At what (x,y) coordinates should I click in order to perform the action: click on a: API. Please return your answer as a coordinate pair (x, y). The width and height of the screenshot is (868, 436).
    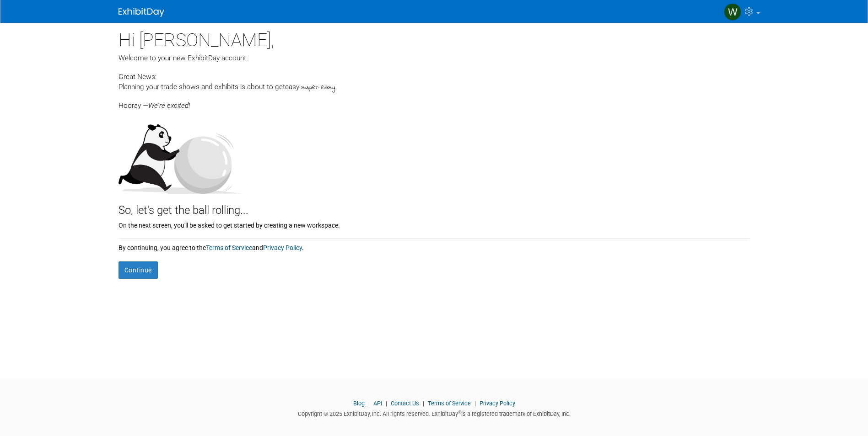
    Looking at the image, I should click on (378, 403).